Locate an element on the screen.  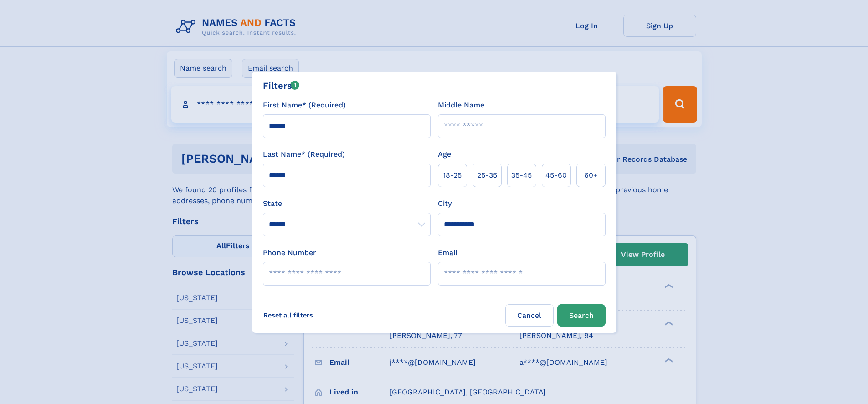
label: Last Name* (Required) is located at coordinates (304, 155).